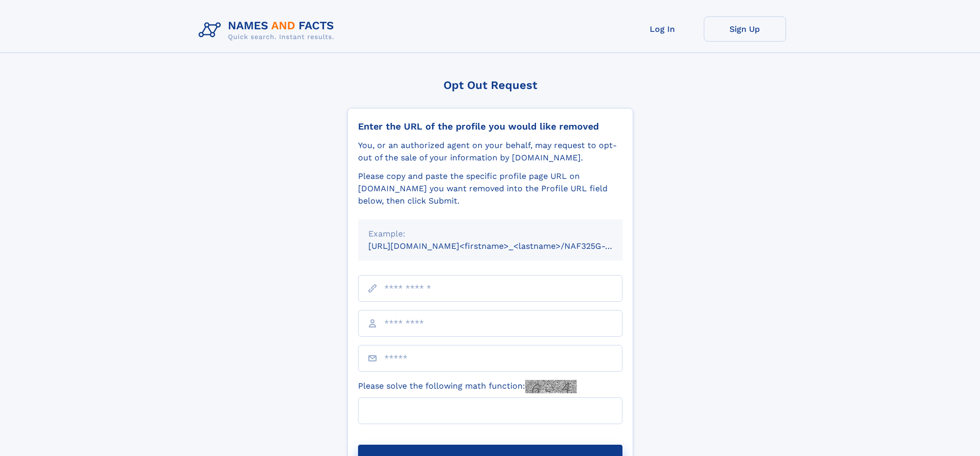 The image size is (980, 456). Describe the element at coordinates (269, 30) in the screenshot. I see `img: Logo Names and Facts` at that location.